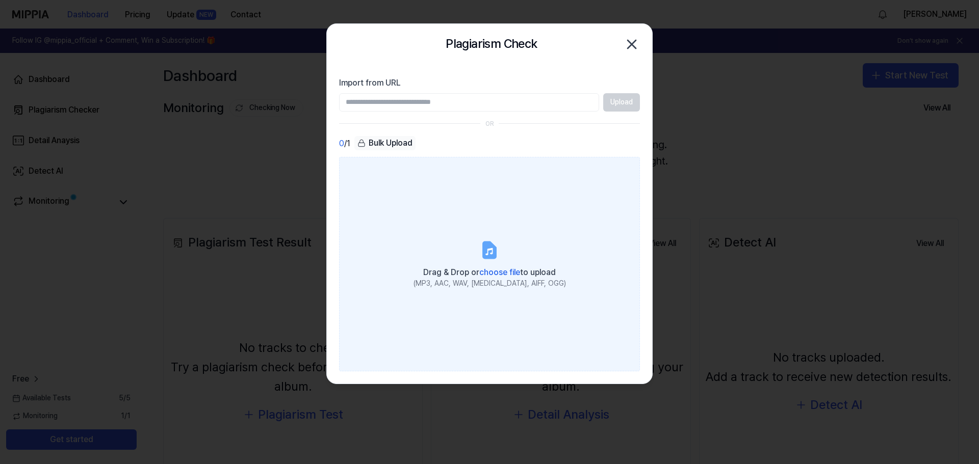  I want to click on label: Import from URL, so click(489, 83).